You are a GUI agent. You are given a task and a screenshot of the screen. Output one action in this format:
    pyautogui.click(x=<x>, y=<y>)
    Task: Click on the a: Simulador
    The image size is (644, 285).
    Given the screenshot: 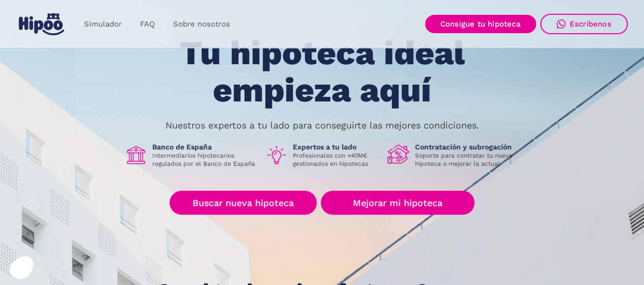 What is the action you would take?
    pyautogui.click(x=103, y=24)
    